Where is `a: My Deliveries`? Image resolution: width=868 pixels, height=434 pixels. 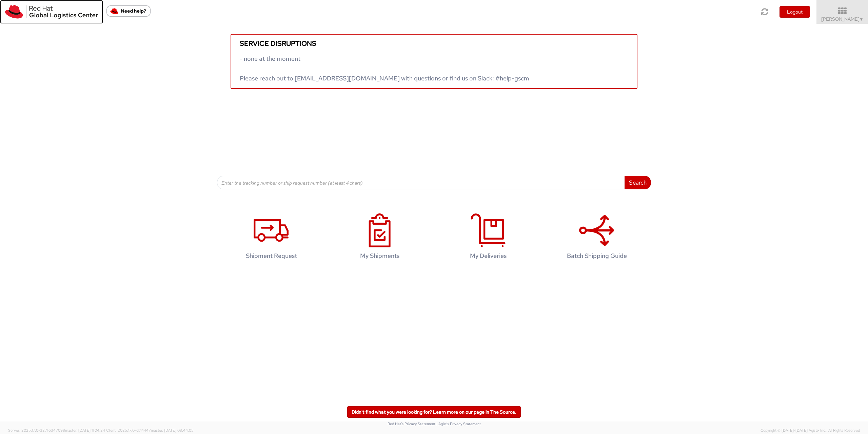 a: My Deliveries is located at coordinates (488, 238).